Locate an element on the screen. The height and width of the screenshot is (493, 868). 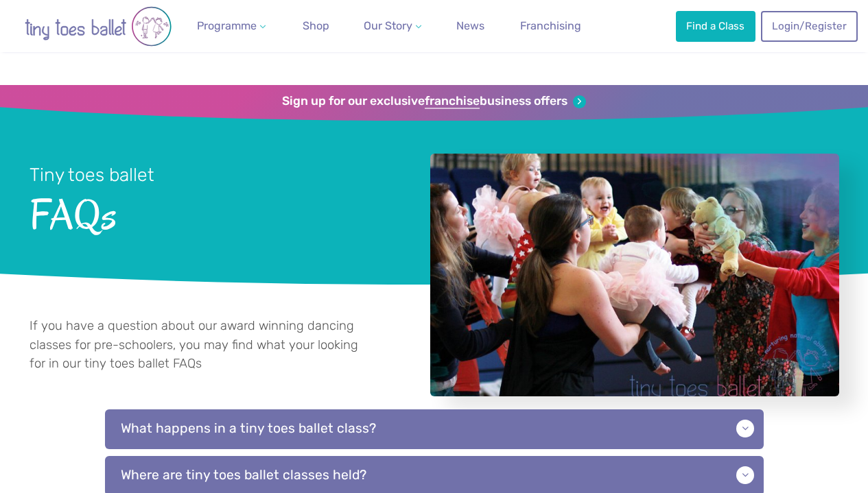
a: Shop is located at coordinates (316, 26).